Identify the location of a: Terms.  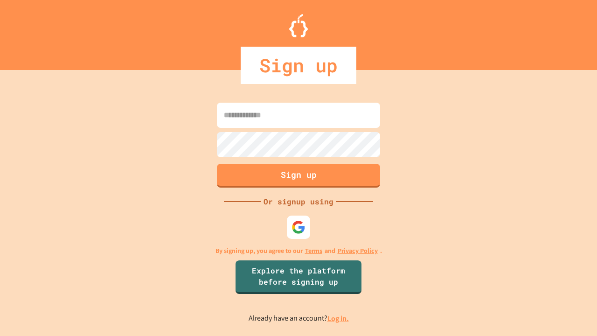
(313, 250).